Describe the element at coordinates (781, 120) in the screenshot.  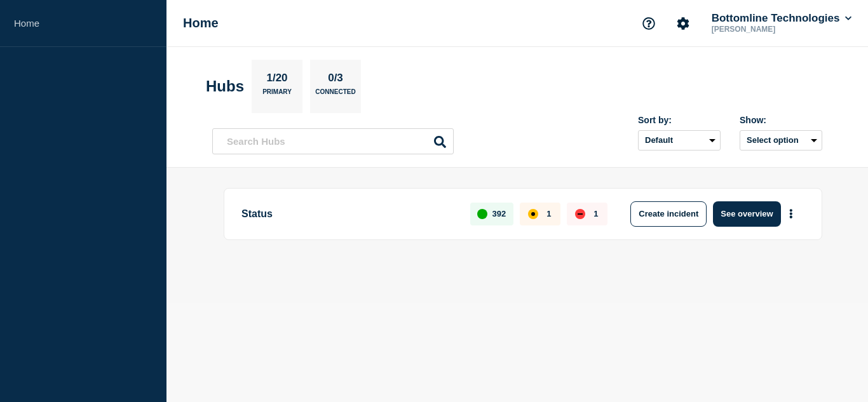
I see `div: Show:` at that location.